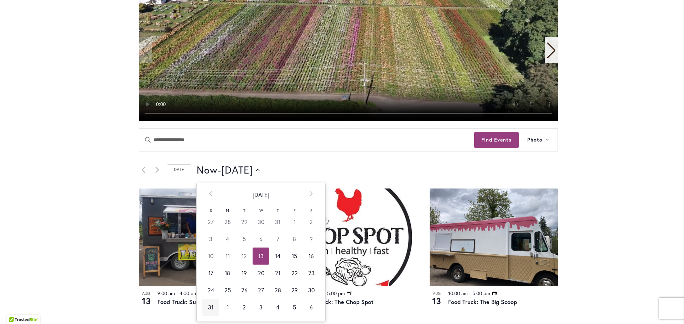 This screenshot has height=324, width=684. What do you see at coordinates (458, 293) in the screenshot?
I see `time: 10:00 am` at bounding box center [458, 293].